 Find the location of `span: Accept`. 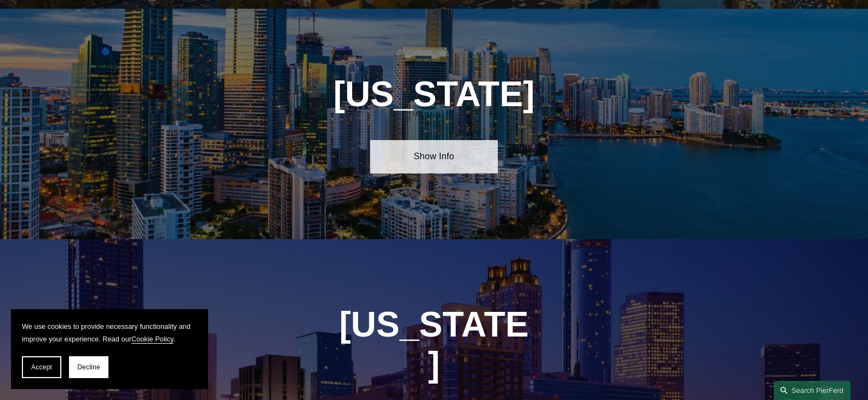

span: Accept is located at coordinates (42, 367).